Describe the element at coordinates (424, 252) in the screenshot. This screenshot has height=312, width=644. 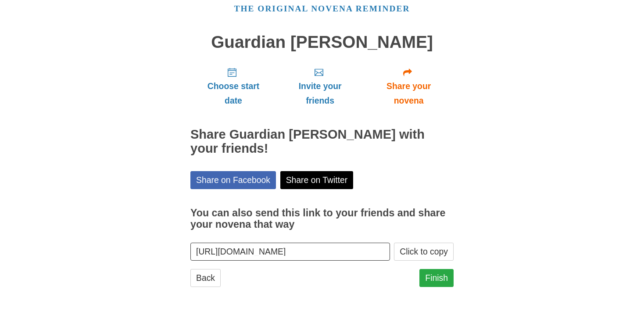
I see `button: Click to copy` at that location.